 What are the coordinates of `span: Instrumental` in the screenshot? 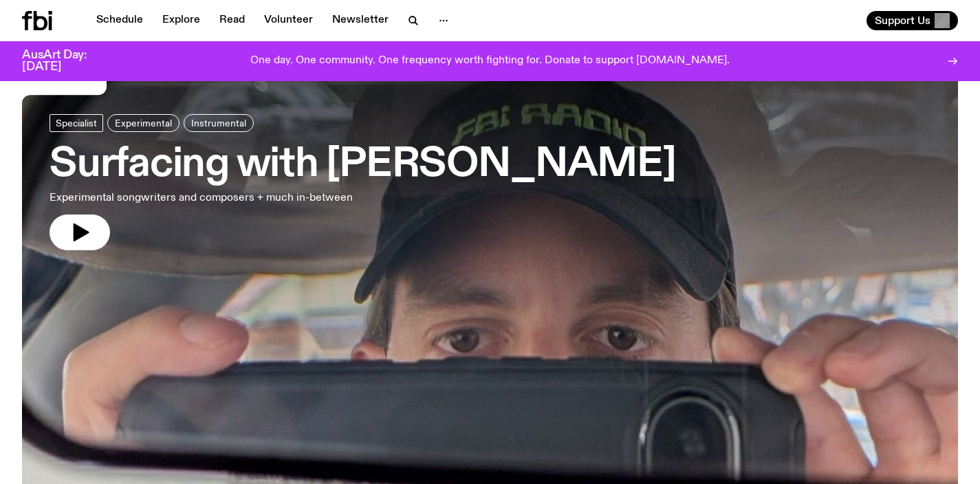 It's located at (219, 123).